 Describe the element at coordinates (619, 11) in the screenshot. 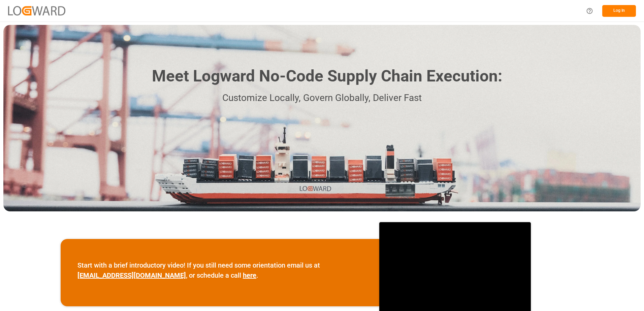

I see `button: Log In` at that location.